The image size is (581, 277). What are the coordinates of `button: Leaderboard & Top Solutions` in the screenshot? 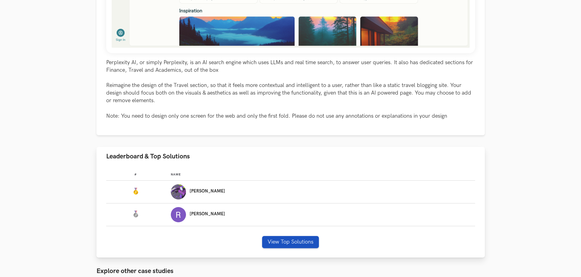 It's located at (291, 156).